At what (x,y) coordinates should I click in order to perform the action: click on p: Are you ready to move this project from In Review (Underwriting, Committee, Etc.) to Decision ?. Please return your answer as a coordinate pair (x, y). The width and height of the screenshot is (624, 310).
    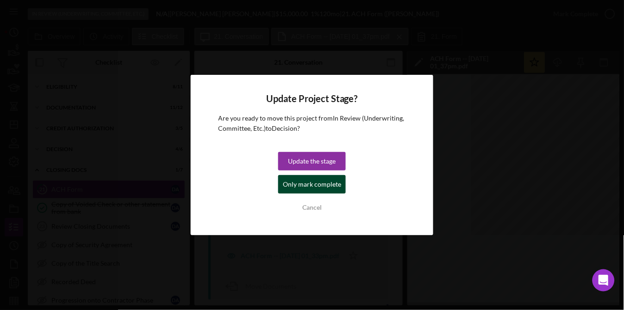
    Looking at the image, I should click on (312, 124).